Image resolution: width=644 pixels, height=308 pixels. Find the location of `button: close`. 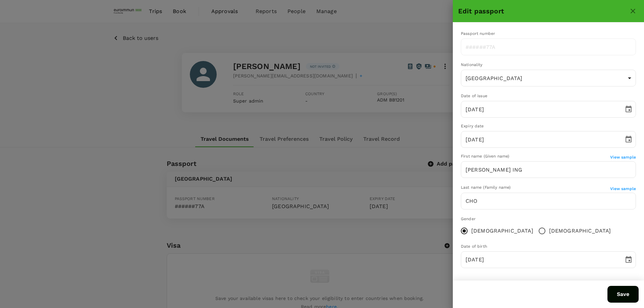

button: close is located at coordinates (632, 11).